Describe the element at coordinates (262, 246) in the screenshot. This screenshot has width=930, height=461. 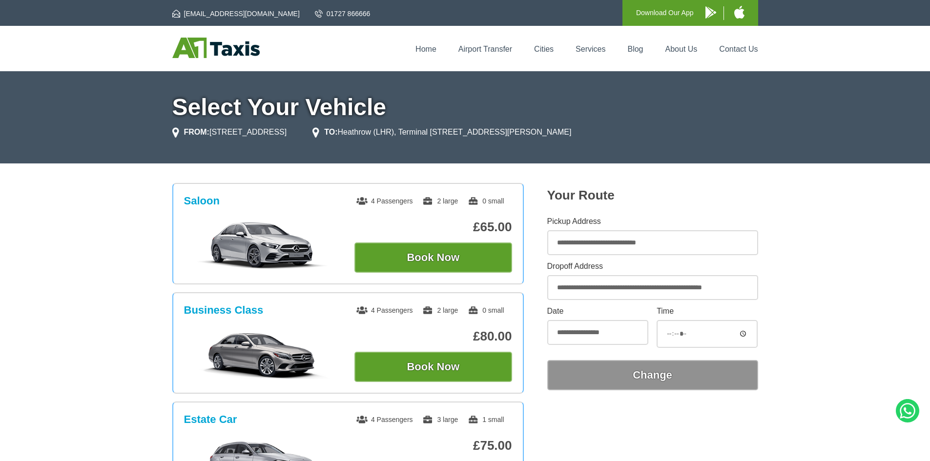
I see `img: Saloon` at that location.